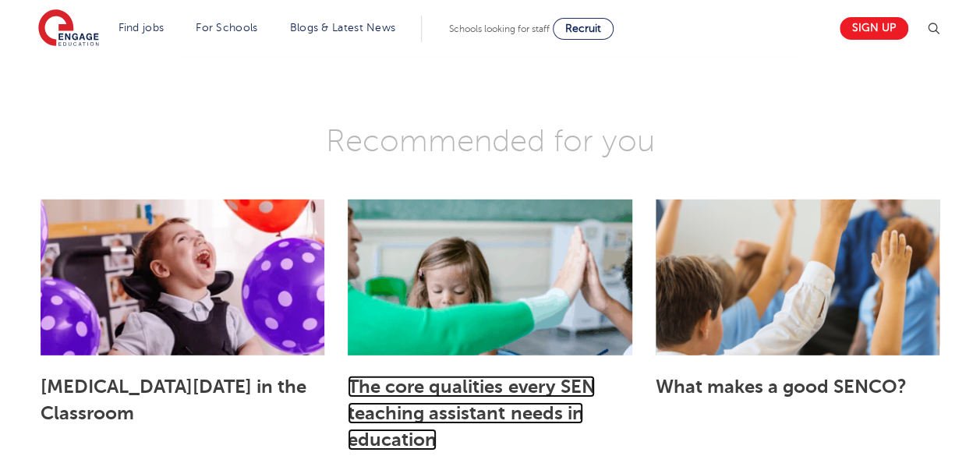 This screenshot has width=980, height=463. I want to click on img: Engage Education, so click(69, 29).